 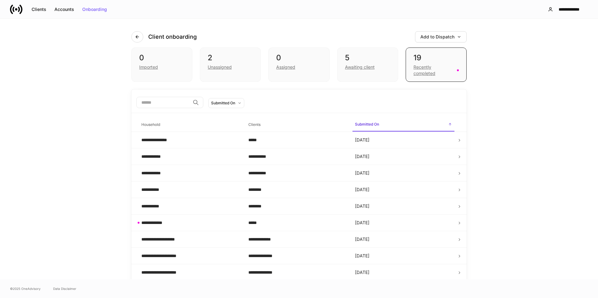 What do you see at coordinates (367, 124) in the screenshot?
I see `h6: Submitted On` at bounding box center [367, 124].